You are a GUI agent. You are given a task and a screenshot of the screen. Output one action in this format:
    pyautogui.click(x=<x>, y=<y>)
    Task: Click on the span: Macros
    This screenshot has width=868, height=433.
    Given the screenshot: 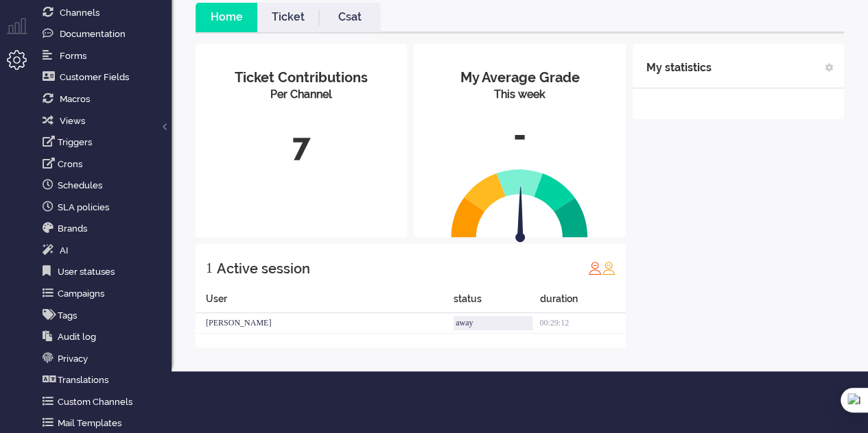 What is the action you would take?
    pyautogui.click(x=75, y=99)
    